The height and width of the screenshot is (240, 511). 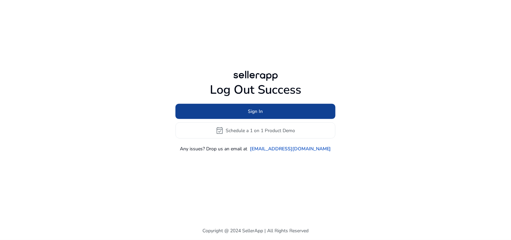 What do you see at coordinates (220, 130) in the screenshot?
I see `span: event_available` at bounding box center [220, 130].